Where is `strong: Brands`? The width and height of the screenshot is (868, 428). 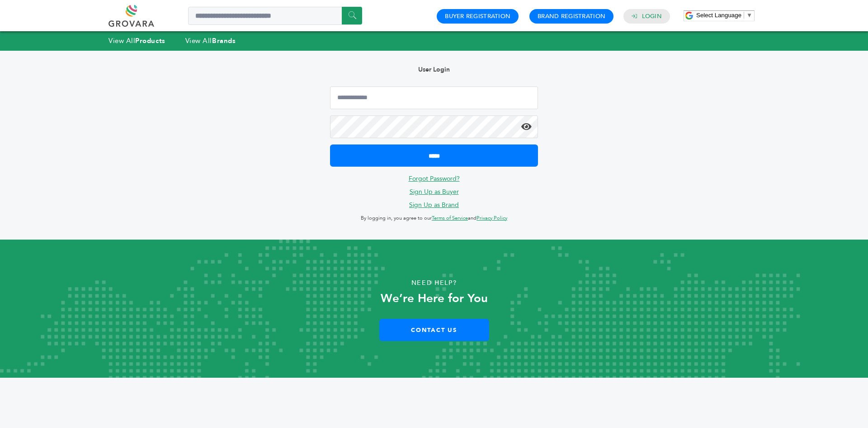
strong: Brands is located at coordinates (224, 41).